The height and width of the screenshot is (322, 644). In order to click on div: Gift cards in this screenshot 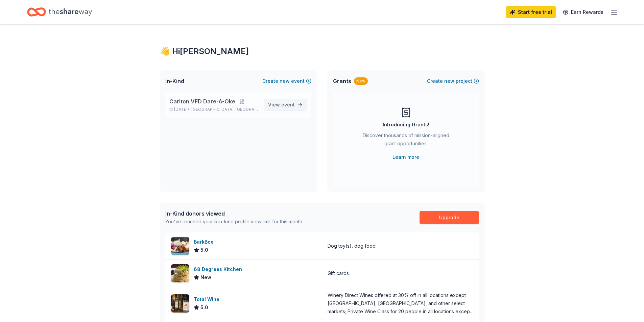, I will do `click(338, 274)`.